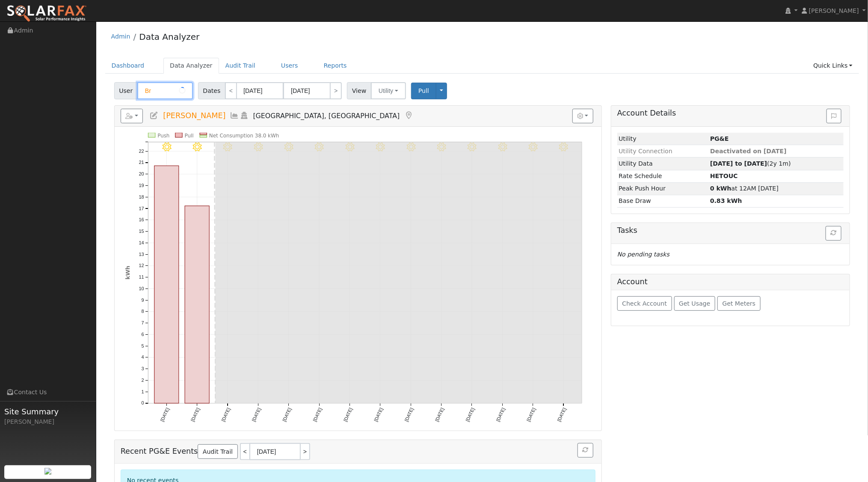 This screenshot has width=868, height=482. What do you see at coordinates (142, 380) in the screenshot?
I see `text: 2` at bounding box center [142, 380].